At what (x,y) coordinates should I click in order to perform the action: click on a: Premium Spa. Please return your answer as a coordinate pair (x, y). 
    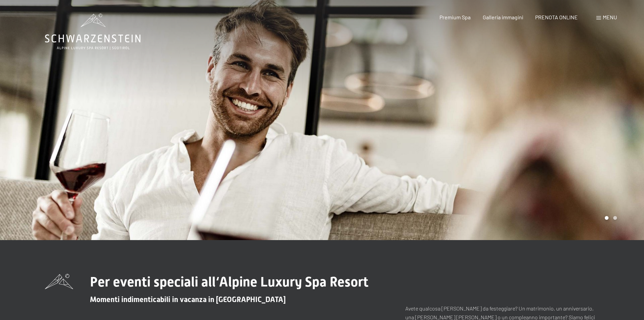
    Looking at the image, I should click on (455, 17).